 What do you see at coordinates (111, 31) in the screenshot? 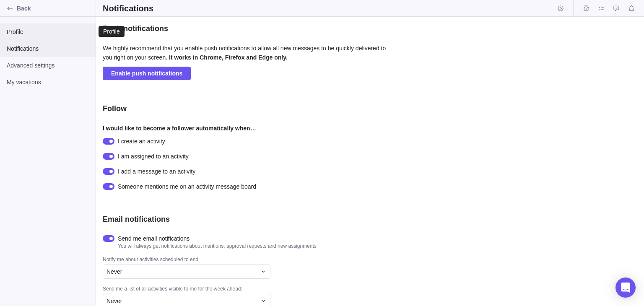
I see `div: Profile` at bounding box center [111, 31].